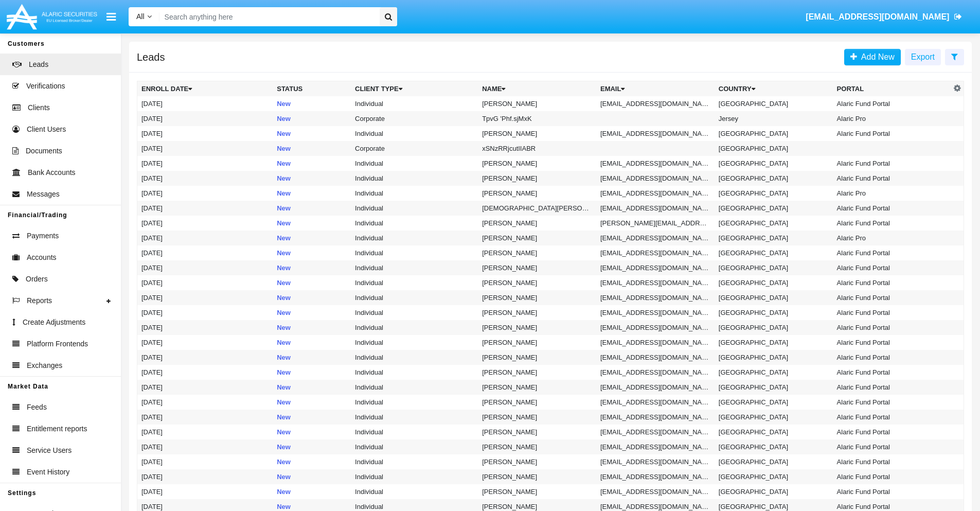 The width and height of the screenshot is (980, 511). Describe the element at coordinates (57, 344) in the screenshot. I see `span: Platform Frontends` at that location.